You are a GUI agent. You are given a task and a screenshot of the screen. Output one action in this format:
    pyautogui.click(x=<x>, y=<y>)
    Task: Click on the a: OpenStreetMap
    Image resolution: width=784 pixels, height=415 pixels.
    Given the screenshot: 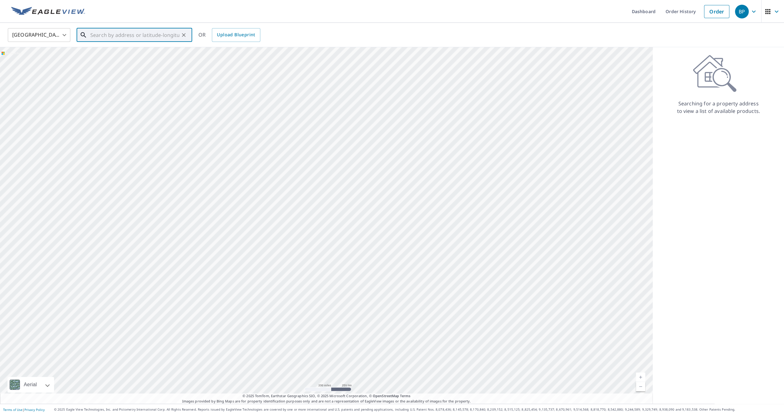 What is the action you would take?
    pyautogui.click(x=386, y=395)
    